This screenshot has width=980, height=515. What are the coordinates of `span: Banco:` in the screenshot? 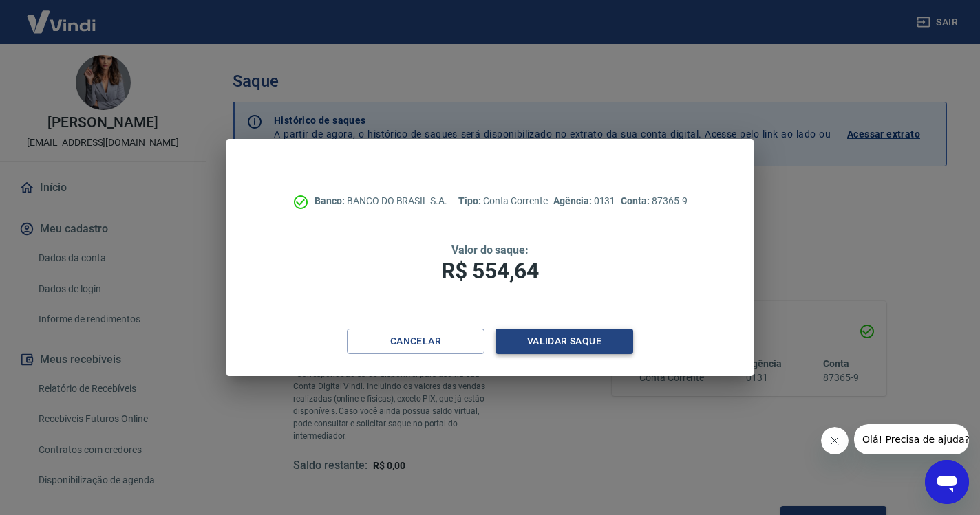 It's located at (330, 201).